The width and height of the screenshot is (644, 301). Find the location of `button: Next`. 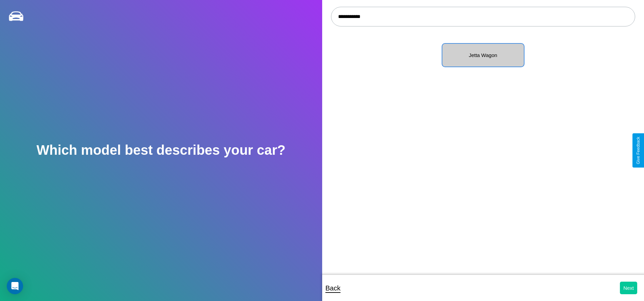

button: Next is located at coordinates (629, 288).